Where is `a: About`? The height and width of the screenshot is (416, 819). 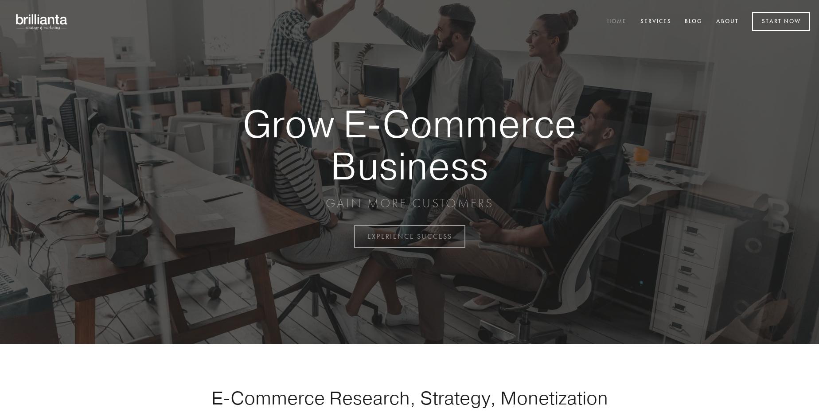
a: About is located at coordinates (728, 22).